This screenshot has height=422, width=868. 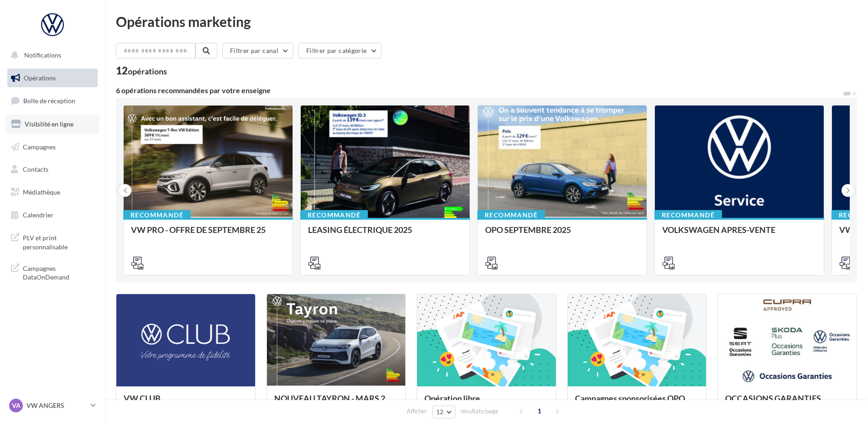 I want to click on span: PLV et print personnalisable, so click(x=58, y=241).